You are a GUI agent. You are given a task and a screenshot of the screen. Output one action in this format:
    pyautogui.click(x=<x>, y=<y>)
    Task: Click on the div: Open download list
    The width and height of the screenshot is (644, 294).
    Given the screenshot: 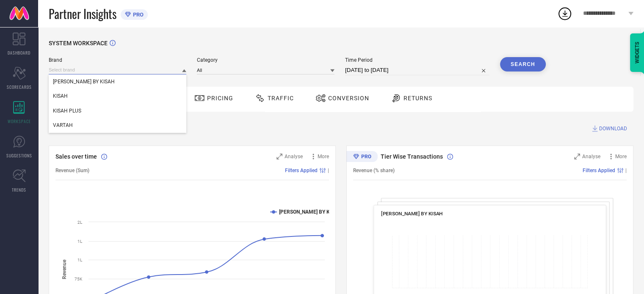 What is the action you would take?
    pyautogui.click(x=565, y=14)
    